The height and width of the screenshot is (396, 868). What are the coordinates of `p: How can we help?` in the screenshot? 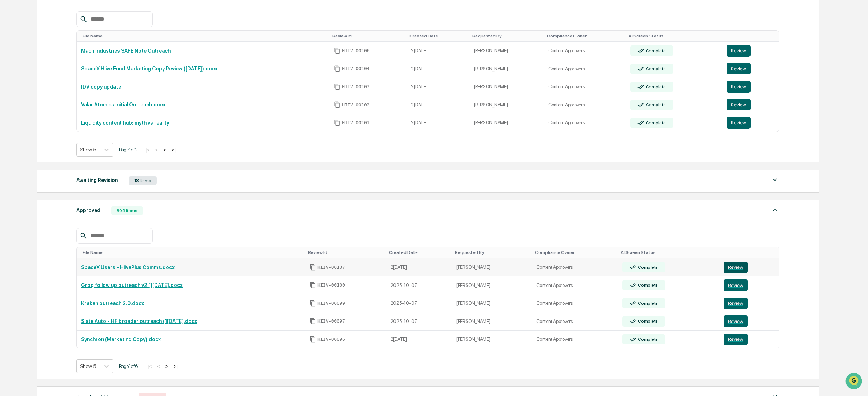 It's located at (70, 21).